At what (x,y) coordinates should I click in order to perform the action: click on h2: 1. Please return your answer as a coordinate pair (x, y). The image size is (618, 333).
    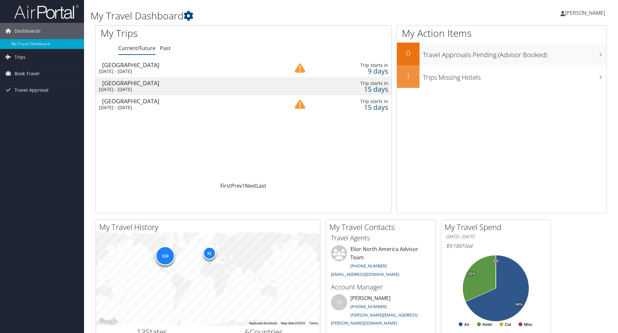
    Looking at the image, I should click on (408, 76).